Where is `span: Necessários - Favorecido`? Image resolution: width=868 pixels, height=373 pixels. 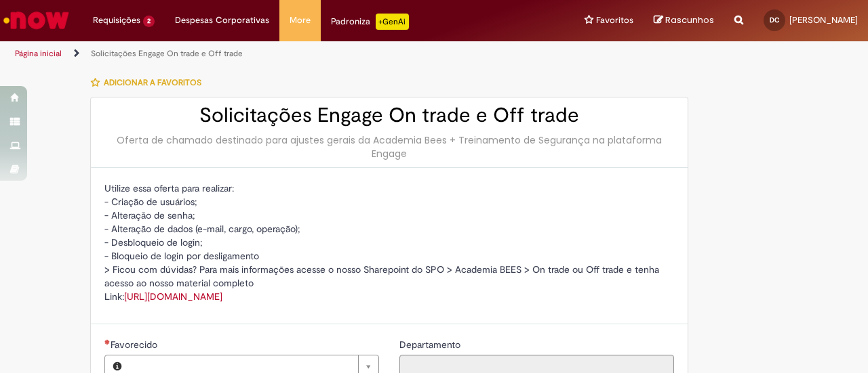
span: Necessários - Favorecido is located at coordinates (135, 345).